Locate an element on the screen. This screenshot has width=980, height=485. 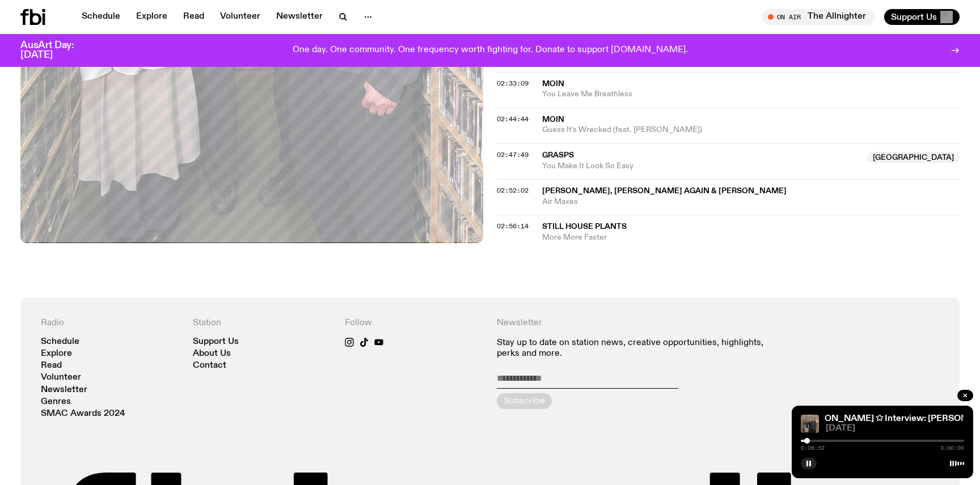
button: 02:52:02 is located at coordinates (513, 190).